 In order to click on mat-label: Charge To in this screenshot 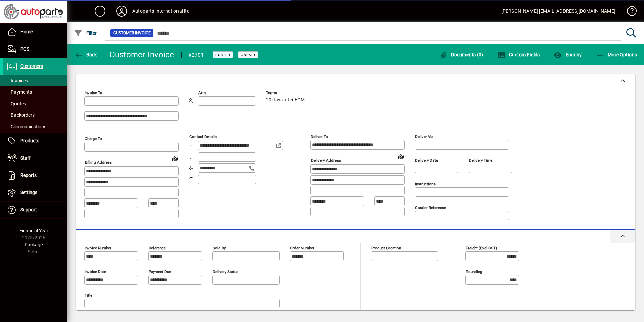, I will do `click(93, 139)`.